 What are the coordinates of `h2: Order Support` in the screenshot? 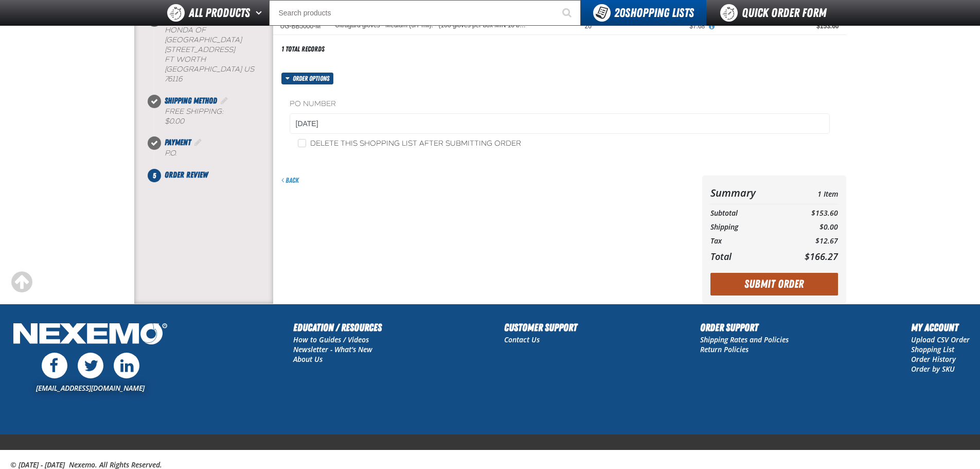 It's located at (744, 327).